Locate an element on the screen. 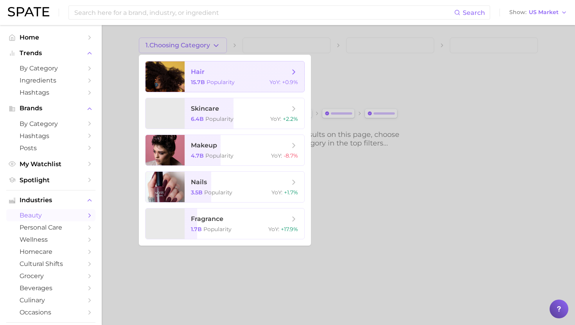 Image resolution: width=575 pixels, height=325 pixels. button: Trends is located at coordinates (51, 53).